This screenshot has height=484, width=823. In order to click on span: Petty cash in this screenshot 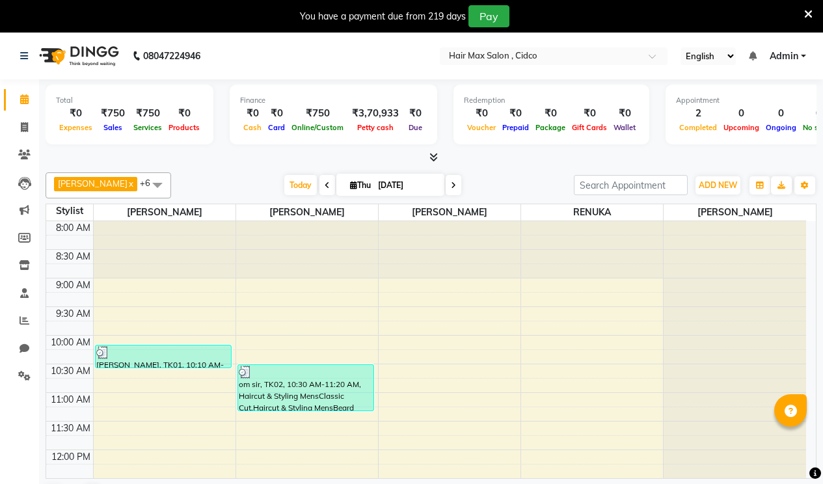, I will do `click(375, 128)`.